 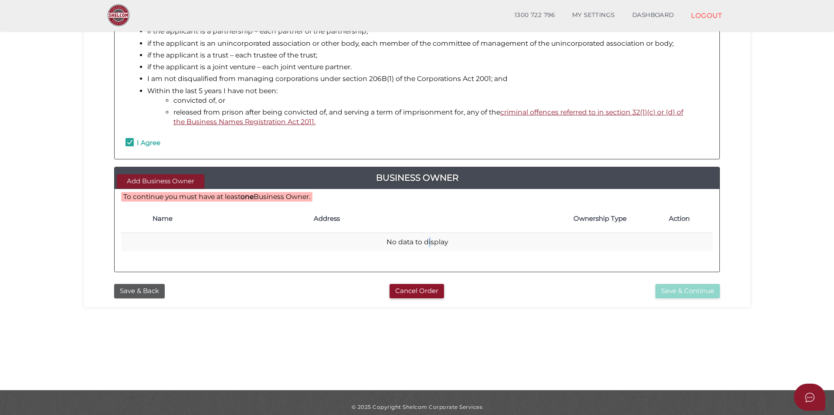 I want to click on a: 1300 722 796, so click(x=535, y=15).